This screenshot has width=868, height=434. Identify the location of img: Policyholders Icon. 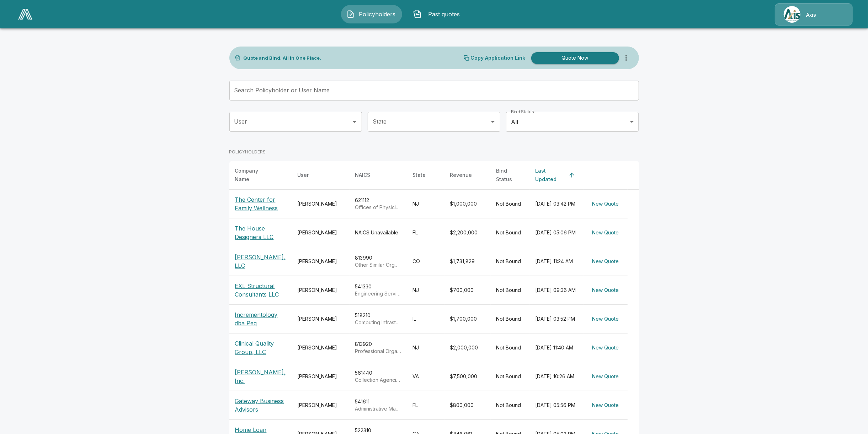
(351, 14).